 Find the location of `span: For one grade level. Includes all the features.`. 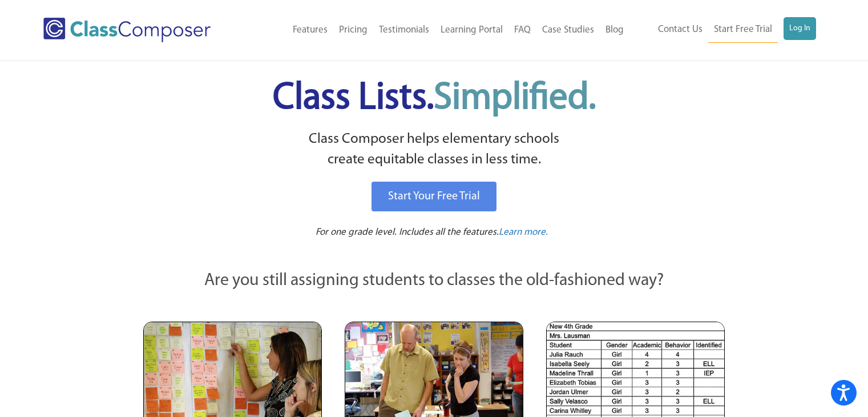

span: For one grade level. Includes all the features. is located at coordinates (406, 231).